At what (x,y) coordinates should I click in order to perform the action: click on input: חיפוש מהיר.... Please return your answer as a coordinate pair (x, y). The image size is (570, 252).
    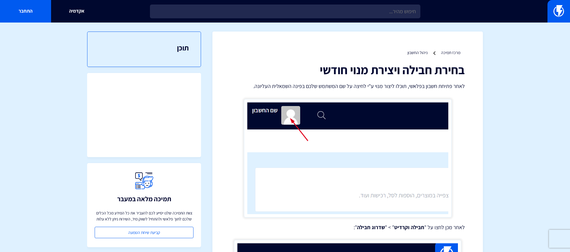
    Looking at the image, I should click on (285, 11).